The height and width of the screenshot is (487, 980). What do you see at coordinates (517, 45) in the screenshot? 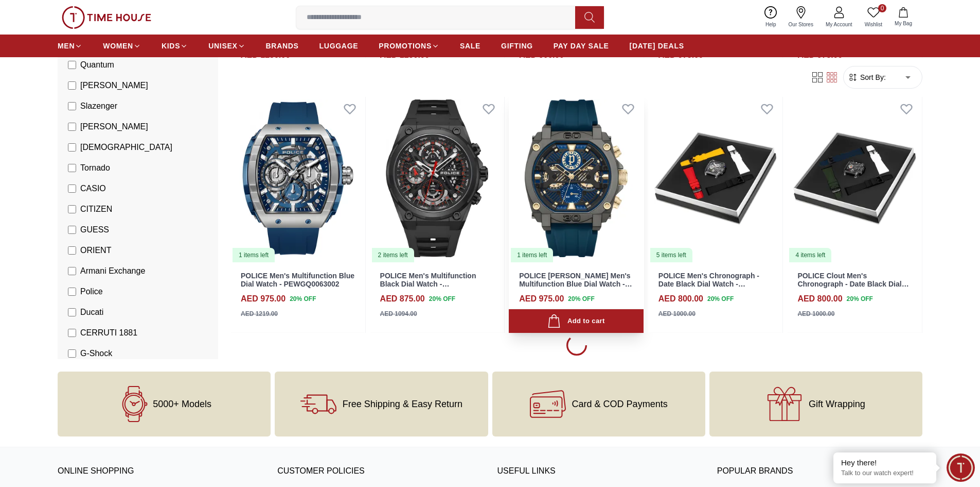
I see `a: GIFTING` at bounding box center [517, 45].